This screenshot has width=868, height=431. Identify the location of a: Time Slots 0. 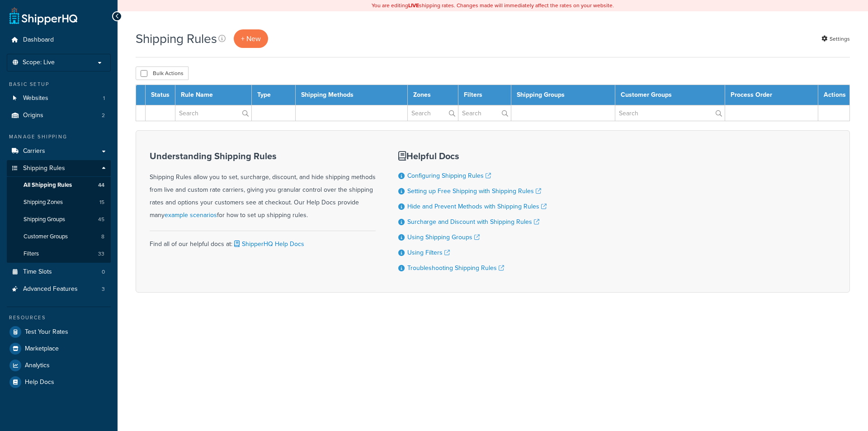
(58, 272).